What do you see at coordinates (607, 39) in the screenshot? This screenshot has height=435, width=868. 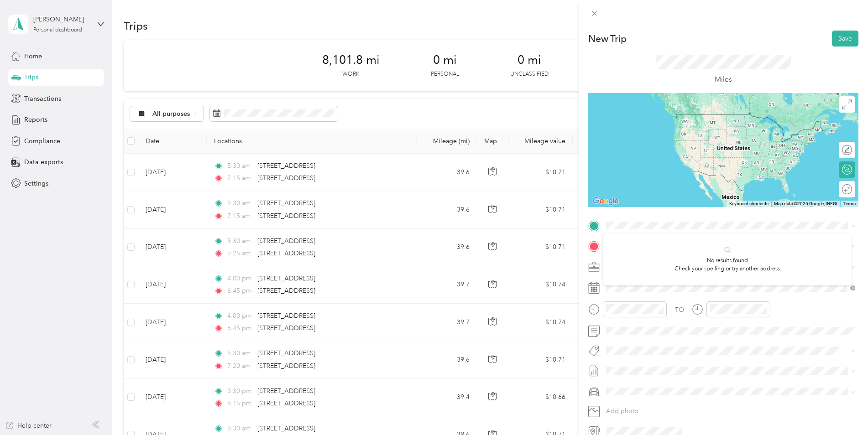 I see `p: New Trip` at bounding box center [607, 39].